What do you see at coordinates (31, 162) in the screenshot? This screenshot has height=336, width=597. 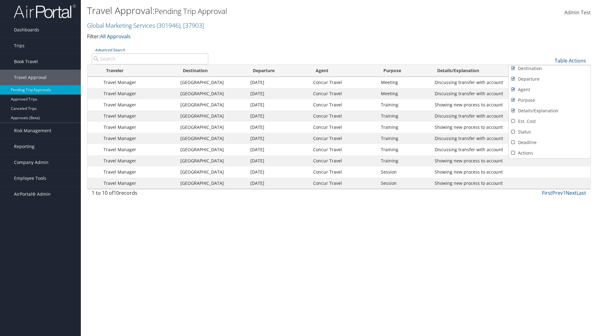 I see `span: Company Admin` at bounding box center [31, 162].